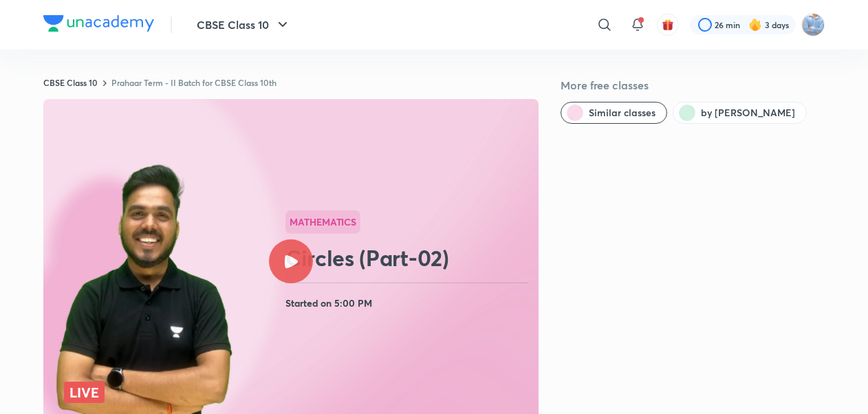 The image size is (868, 414). Describe the element at coordinates (194, 82) in the screenshot. I see `a: Prahaar Term - II Batch for CBSE Class 10th` at that location.